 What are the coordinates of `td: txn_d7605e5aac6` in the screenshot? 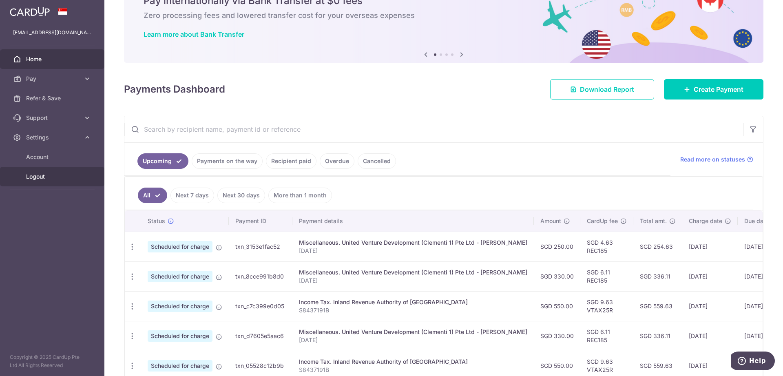 It's located at (260, 336).